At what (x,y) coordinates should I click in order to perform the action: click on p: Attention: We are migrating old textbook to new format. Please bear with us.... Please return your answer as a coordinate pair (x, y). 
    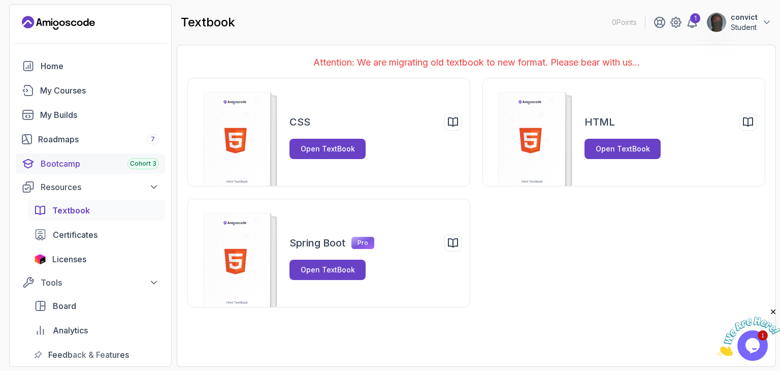
    Looking at the image, I should click on (476, 62).